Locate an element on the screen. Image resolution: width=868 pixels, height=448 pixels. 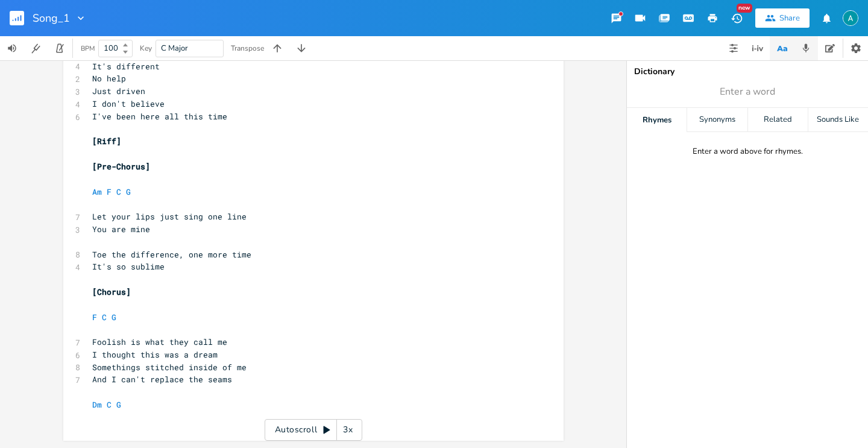
span: No help is located at coordinates (109, 79).